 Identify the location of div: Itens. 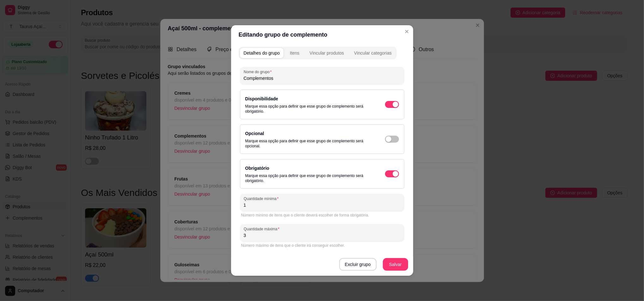
(295, 53).